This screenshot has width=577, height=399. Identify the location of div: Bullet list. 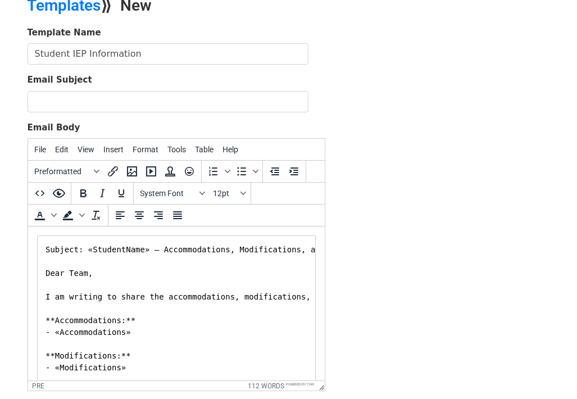
(246, 171).